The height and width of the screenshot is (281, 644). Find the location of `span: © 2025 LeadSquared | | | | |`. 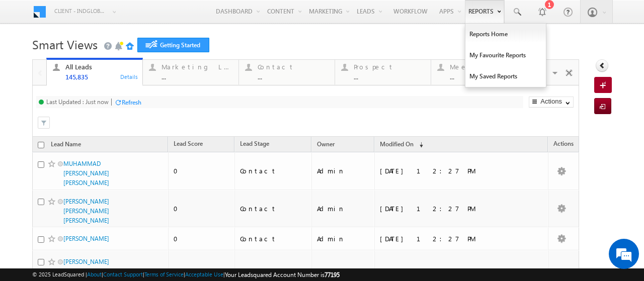

span: © 2025 LeadSquared | | | | | is located at coordinates (186, 275).